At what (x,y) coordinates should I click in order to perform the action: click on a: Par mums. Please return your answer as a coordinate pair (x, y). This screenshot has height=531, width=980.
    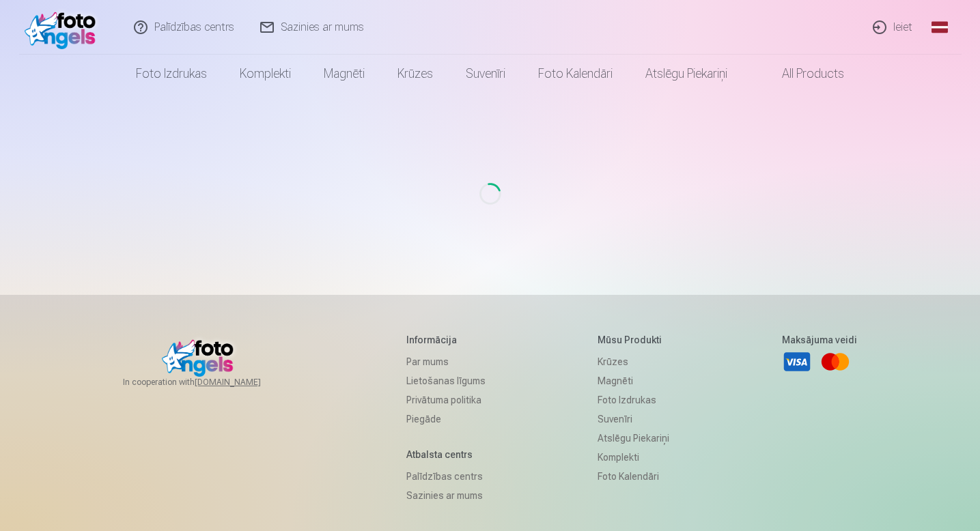
    Looking at the image, I should click on (446, 362).